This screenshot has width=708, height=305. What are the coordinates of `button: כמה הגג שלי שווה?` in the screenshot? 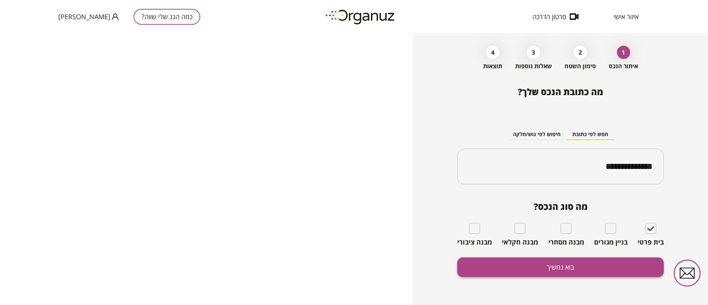 It's located at (167, 17).